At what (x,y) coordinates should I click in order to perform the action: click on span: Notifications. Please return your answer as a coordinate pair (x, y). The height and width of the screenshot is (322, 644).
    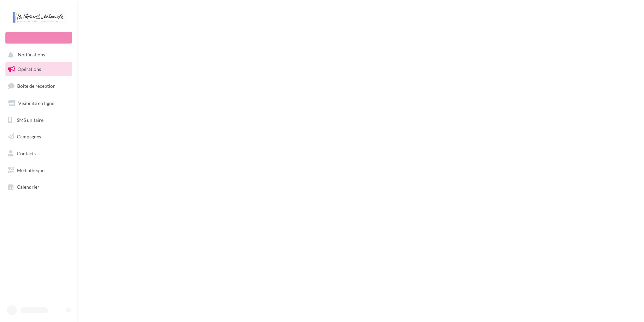
    Looking at the image, I should click on (31, 55).